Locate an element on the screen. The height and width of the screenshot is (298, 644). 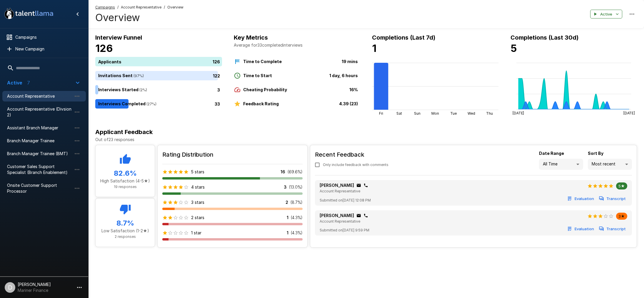
span: 5★ is located at coordinates (622, 186).